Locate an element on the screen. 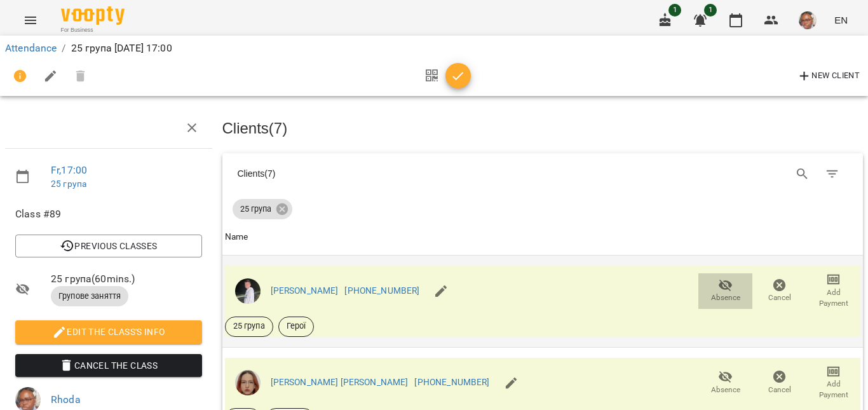  h3: Clients ( 7 ) is located at coordinates (542, 128).